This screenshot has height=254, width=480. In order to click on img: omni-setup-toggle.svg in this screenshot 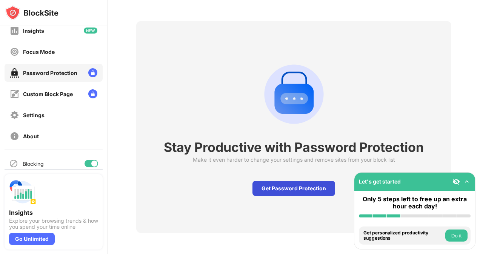, I will do `click(467, 182)`.